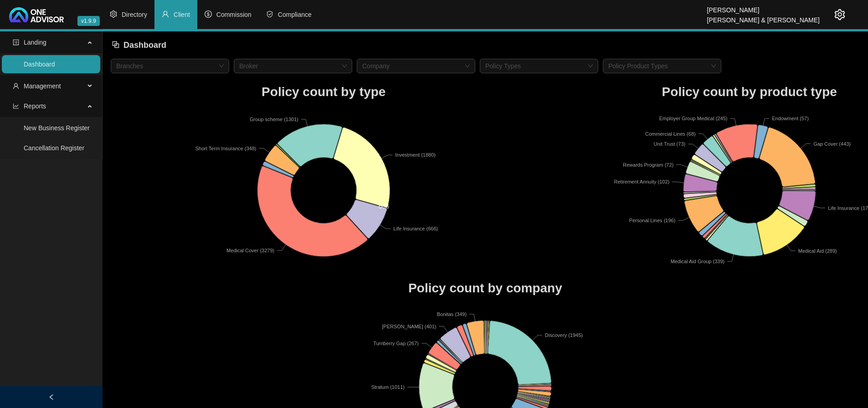 The image size is (868, 408). What do you see at coordinates (39, 64) in the screenshot?
I see `a: Dashboard` at bounding box center [39, 64].